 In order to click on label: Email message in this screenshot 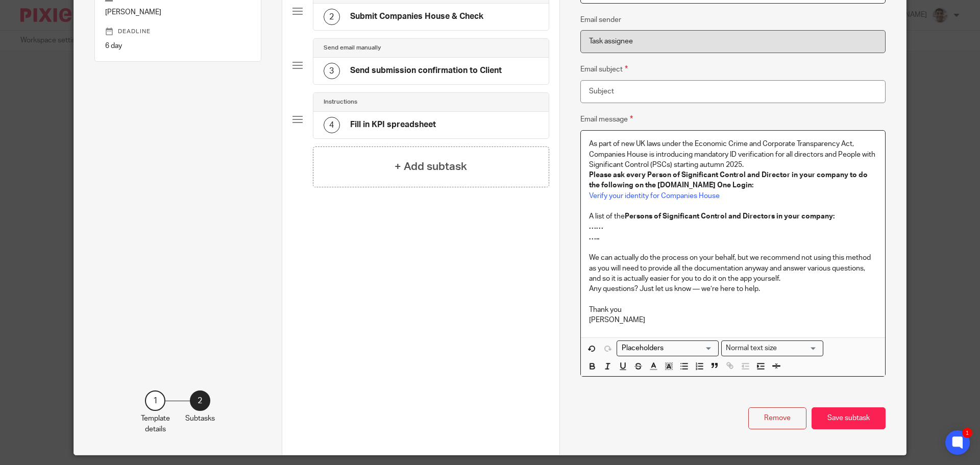, I will do `click(606, 119)`.